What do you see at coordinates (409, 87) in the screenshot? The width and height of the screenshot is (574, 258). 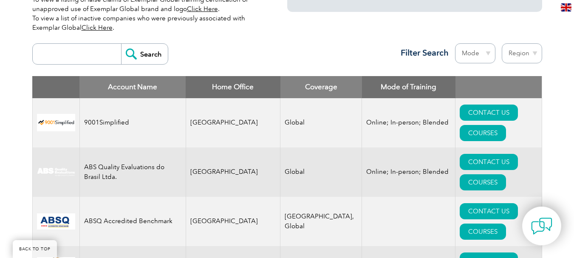 I see `th: Mode of Training: activate to sort column ascending` at bounding box center [409, 87].